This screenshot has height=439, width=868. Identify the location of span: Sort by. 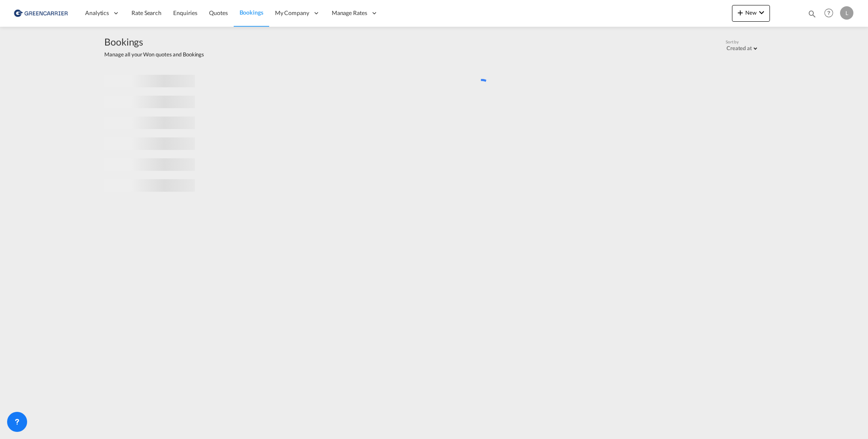
(732, 42).